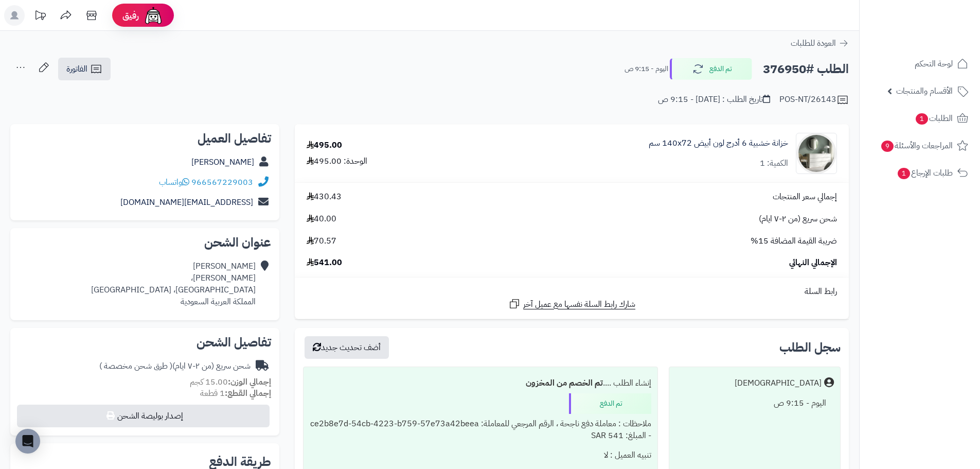 Image resolution: width=980 pixels, height=469 pixels. Describe the element at coordinates (933, 63) in the screenshot. I see `span: لوحة التحكم` at that location.